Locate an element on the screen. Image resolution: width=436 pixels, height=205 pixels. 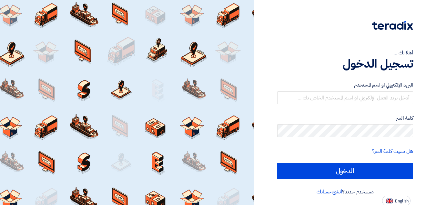
a: هل نسيت كلمة السر؟ is located at coordinates (392, 152).